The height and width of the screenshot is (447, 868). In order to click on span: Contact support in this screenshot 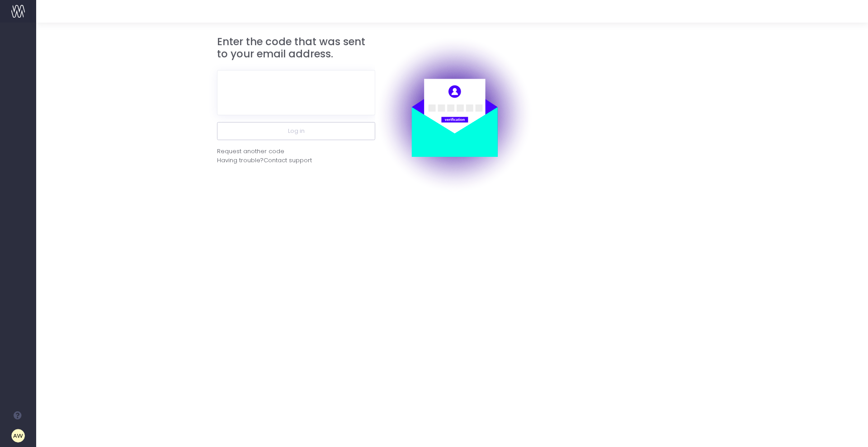, I will do `click(288, 161)`.